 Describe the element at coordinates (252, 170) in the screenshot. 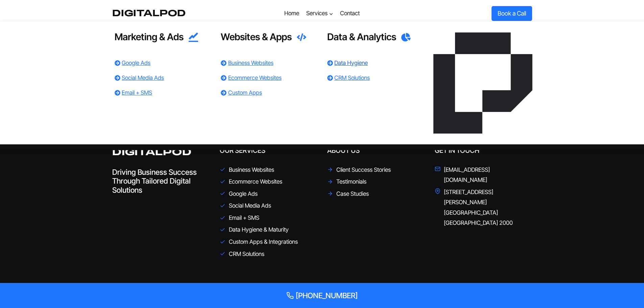

I see `span: Business Websites` at that location.